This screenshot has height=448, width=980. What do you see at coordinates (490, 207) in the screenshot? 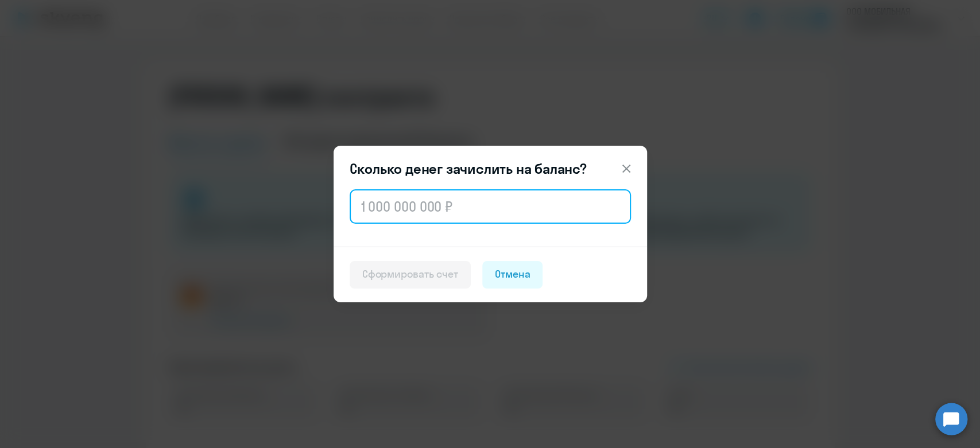
I see `input: 1 000 000 000 ₽` at bounding box center [490, 207].